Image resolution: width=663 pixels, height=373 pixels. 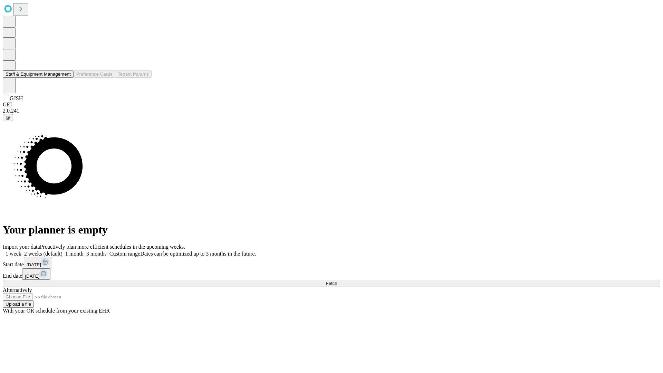 I want to click on button: Preference Cards, so click(x=94, y=74).